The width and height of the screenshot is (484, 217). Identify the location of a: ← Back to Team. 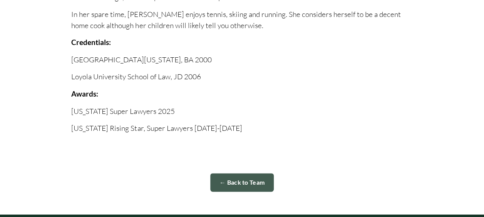
(242, 182).